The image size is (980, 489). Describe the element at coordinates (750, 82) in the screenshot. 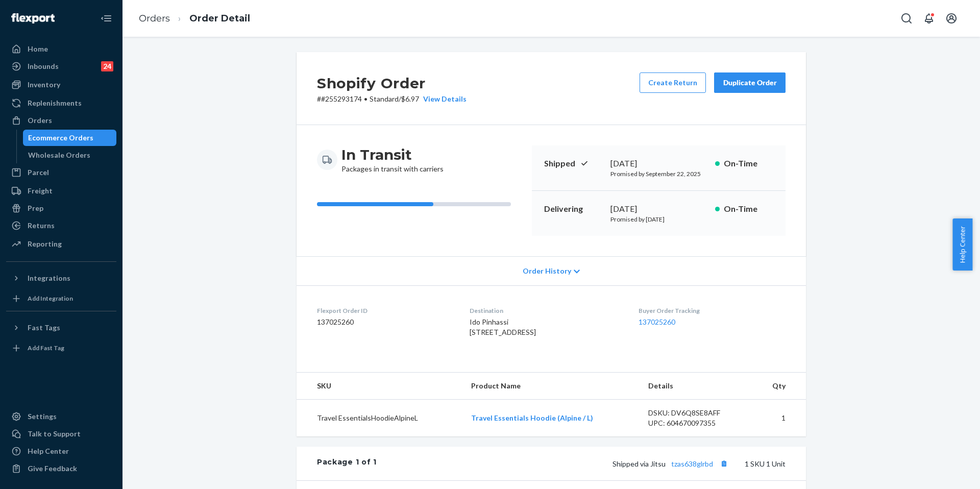

I see `div: Duplicate Order` at that location.